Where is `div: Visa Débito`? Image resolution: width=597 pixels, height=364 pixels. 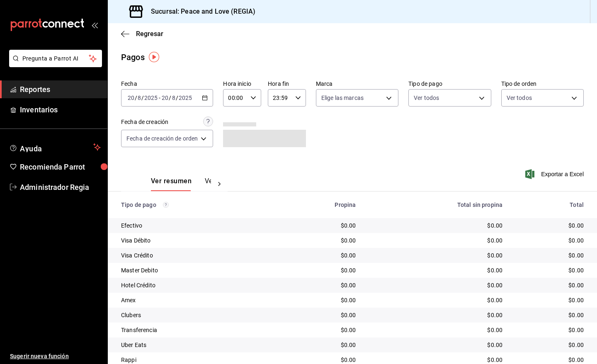 div: Visa Débito is located at coordinates (195, 240).